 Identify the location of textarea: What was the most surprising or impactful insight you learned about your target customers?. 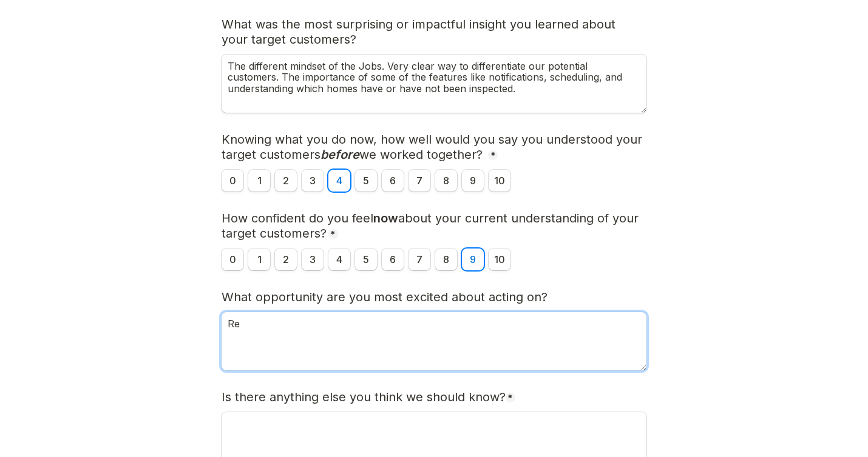
(434, 83).